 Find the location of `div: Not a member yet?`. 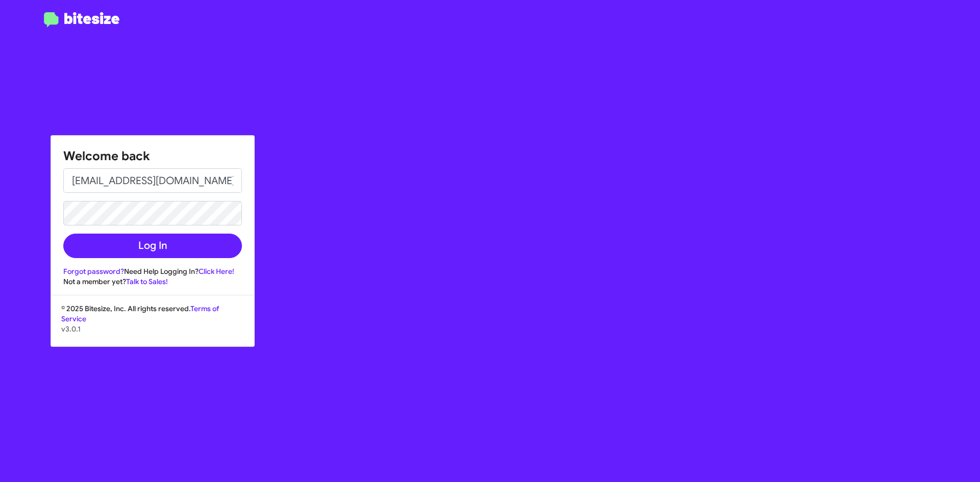

div: Not a member yet? is located at coordinates (152, 282).